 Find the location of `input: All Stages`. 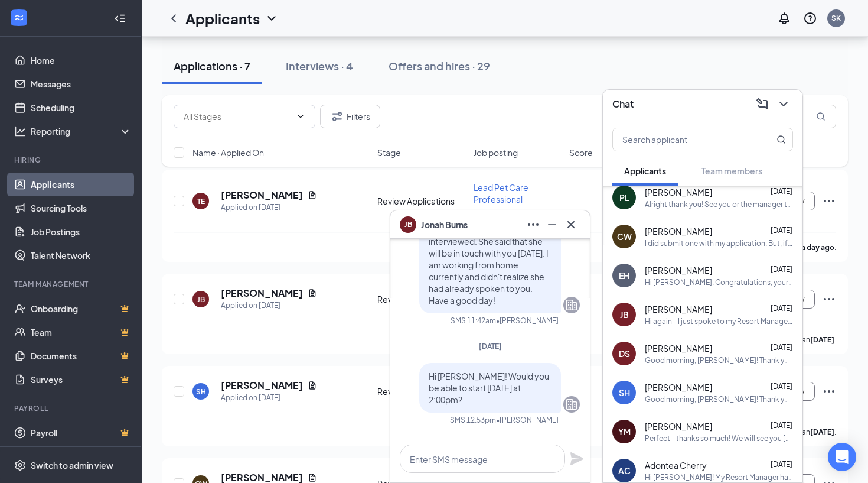

input: All Stages is located at coordinates (237, 117).